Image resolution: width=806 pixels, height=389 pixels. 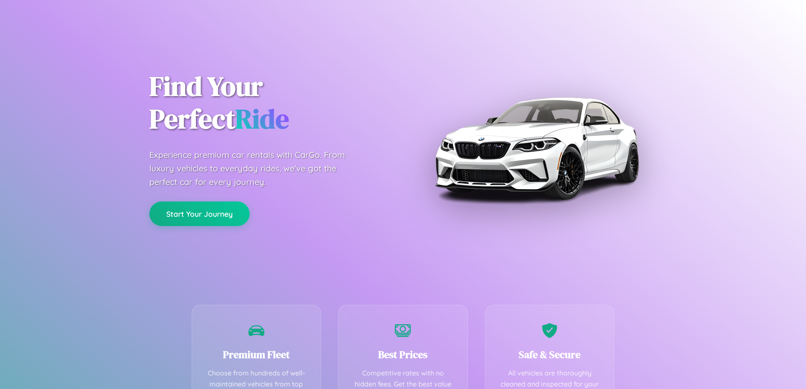 I want to click on img: Premium BMW car rental vehicle, so click(x=537, y=148).